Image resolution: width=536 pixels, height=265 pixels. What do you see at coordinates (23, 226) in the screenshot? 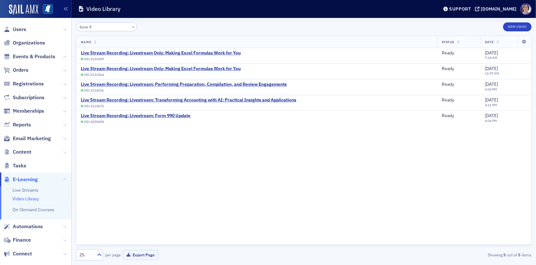
I see `a: Automations` at bounding box center [23, 226].